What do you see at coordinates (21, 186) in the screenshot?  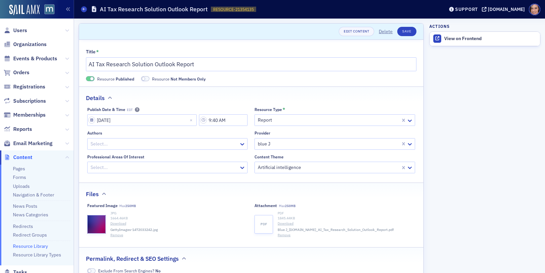 I see `a: Uploads` at bounding box center [21, 186].